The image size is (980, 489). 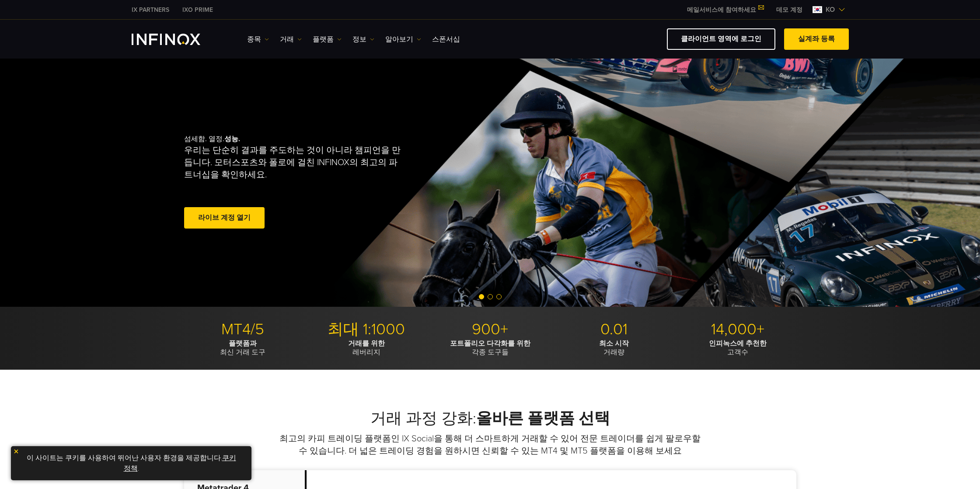 I want to click on a: 실계좌 등록, so click(x=817, y=39).